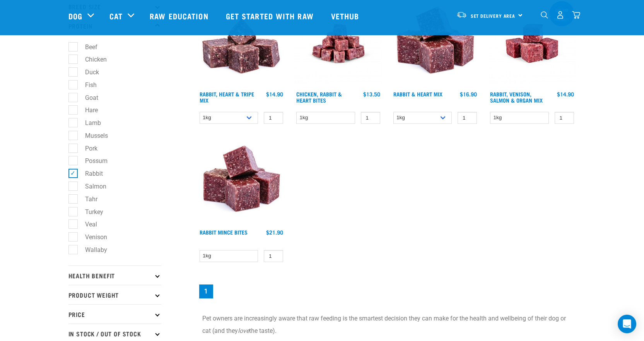 This screenshot has width=644, height=341. What do you see at coordinates (115, 275) in the screenshot?
I see `p: Health Benefit` at bounding box center [115, 275].